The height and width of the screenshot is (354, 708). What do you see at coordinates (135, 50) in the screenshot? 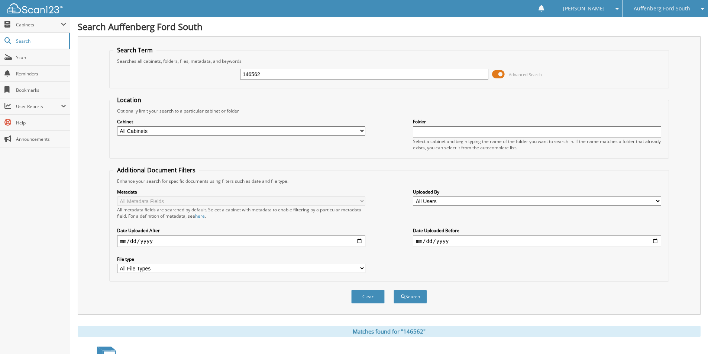
I see `legend: Search Term` at bounding box center [135, 50].